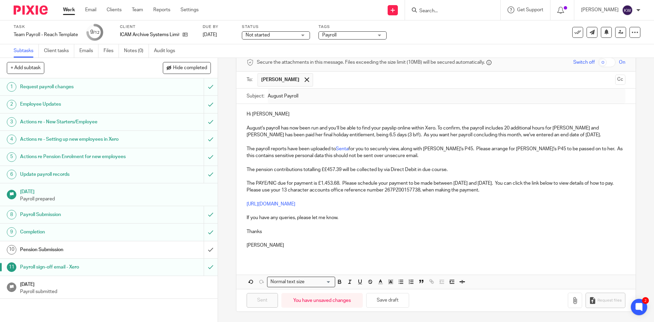 The image size is (654, 322). Describe the element at coordinates (319, 282) in the screenshot. I see `input: Search for option` at that location.